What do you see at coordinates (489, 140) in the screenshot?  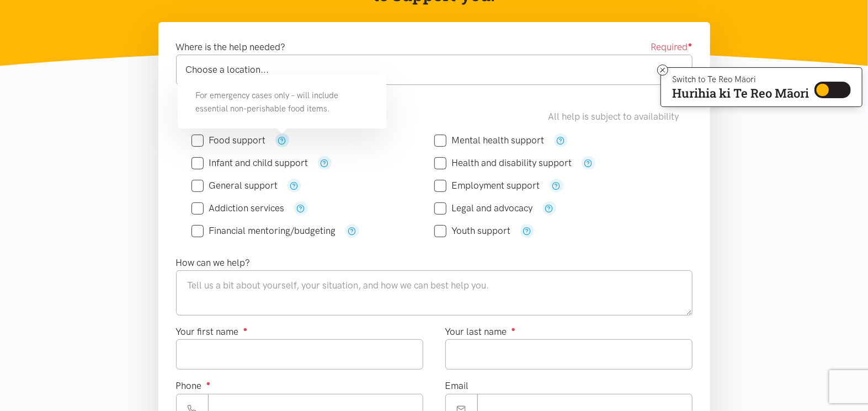 I see `label: Mental health support` at bounding box center [489, 140].